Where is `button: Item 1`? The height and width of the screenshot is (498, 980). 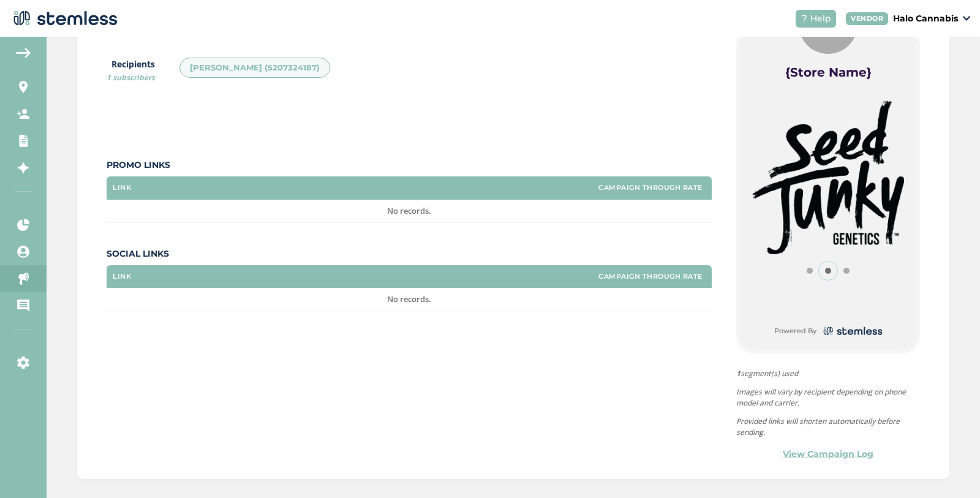
button: Item 1 is located at coordinates (828, 271).